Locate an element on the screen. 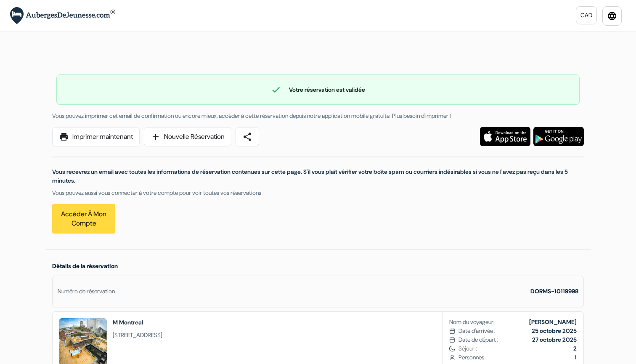 The height and width of the screenshot is (364, 636). span: print is located at coordinates (64, 137).